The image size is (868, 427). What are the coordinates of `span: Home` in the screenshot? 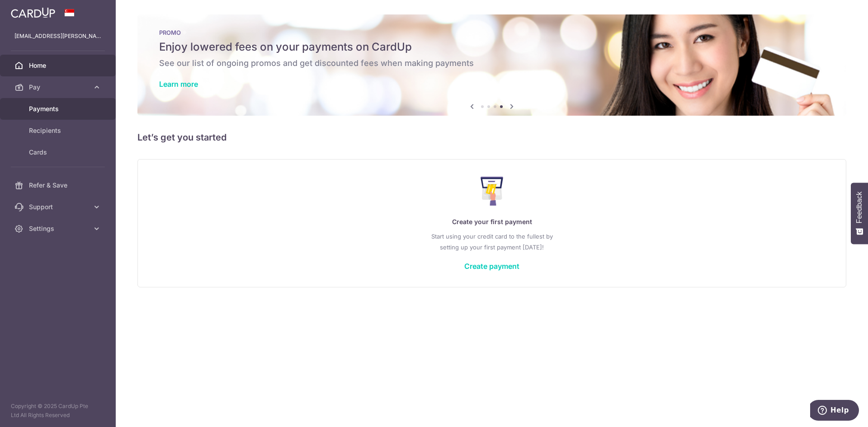 It's located at (59, 65).